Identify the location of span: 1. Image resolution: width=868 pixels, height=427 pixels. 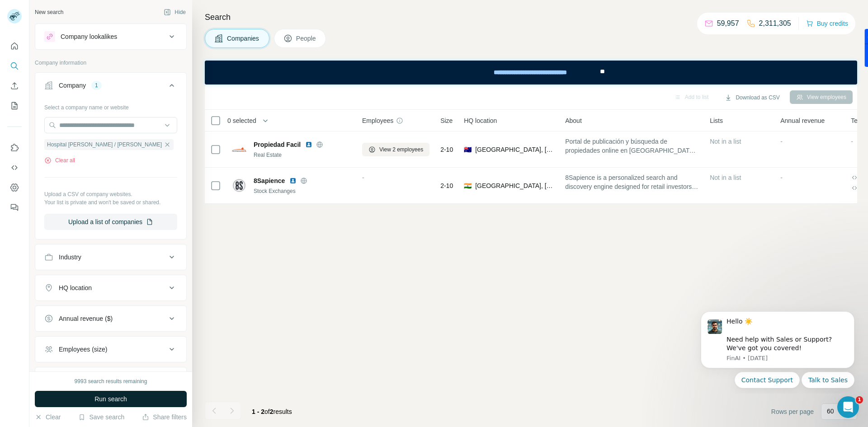
(859, 400).